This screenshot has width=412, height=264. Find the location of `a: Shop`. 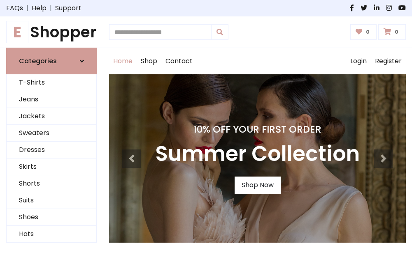

a: Shop is located at coordinates (149, 61).